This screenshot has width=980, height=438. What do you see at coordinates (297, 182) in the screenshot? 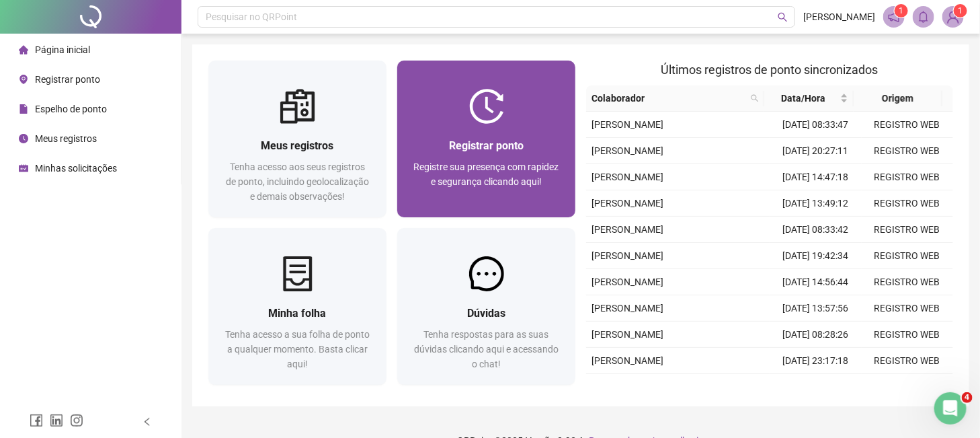
I see `span: Tenha acesso aos seus registros de ponto, incluindo geolocalização e demais observações!` at bounding box center [297, 182].